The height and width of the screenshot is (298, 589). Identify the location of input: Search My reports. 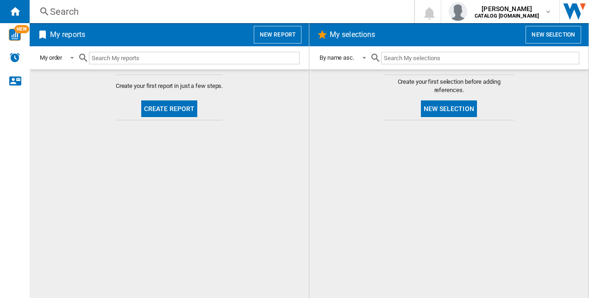
(194, 58).